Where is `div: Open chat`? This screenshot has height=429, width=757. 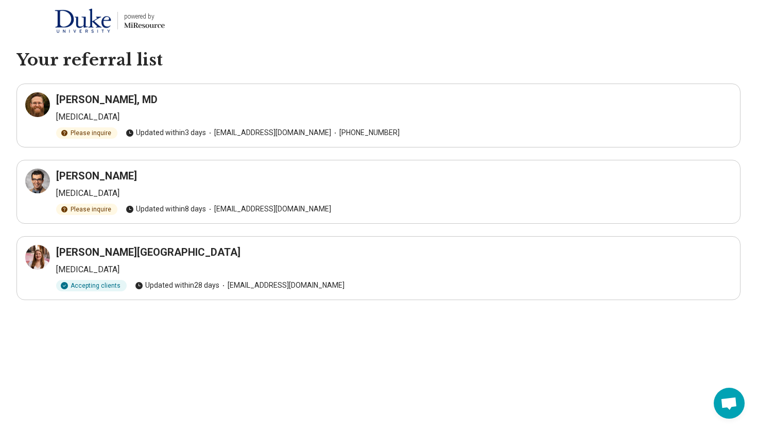
div: Open chat is located at coordinates (729, 403).